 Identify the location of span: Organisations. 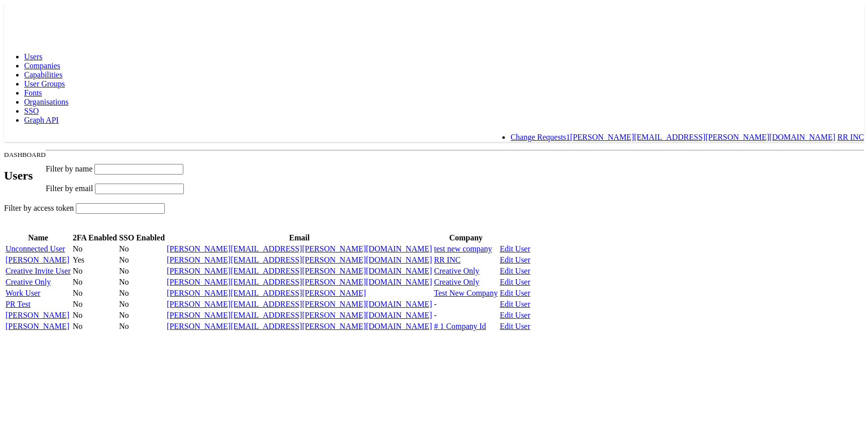
(46, 101).